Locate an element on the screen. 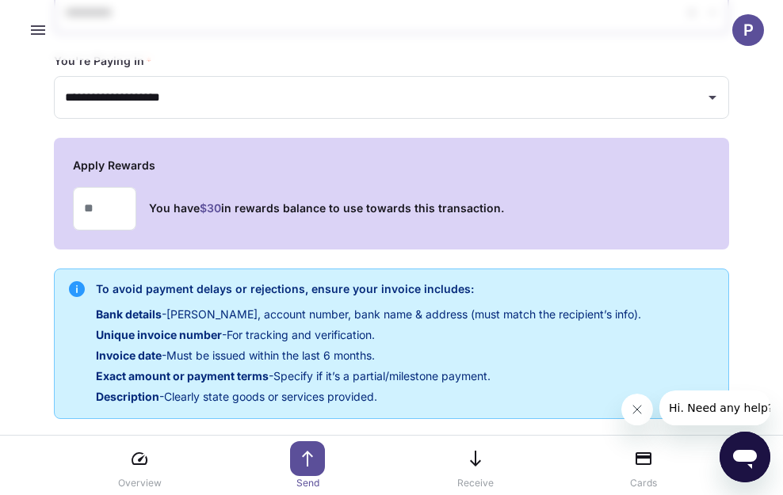 This screenshot has width=783, height=495. h6: You have in rewards balance to use towards this transaction. is located at coordinates (326, 208).